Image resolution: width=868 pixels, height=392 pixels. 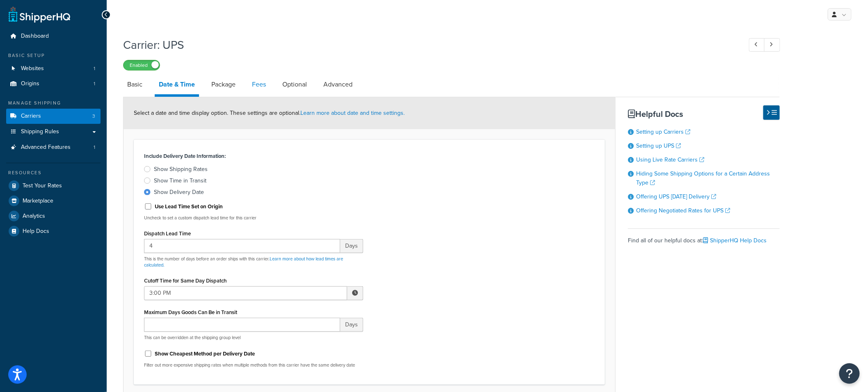 I want to click on button: Hide Help Docs, so click(x=772, y=112).